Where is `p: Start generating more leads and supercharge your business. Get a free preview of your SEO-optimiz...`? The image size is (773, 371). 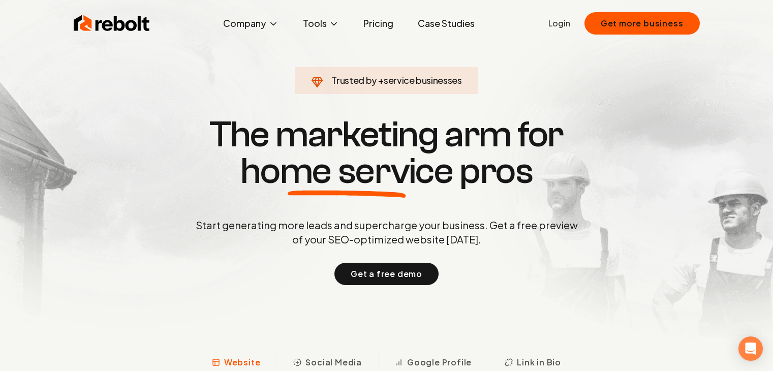
p: Start generating more leads and supercharge your business. Get a free preview of your SEO-optimiz... is located at coordinates (387, 232).